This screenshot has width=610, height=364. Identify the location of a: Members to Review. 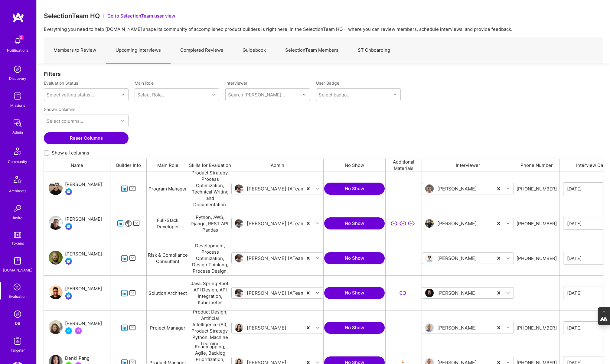
(75, 50).